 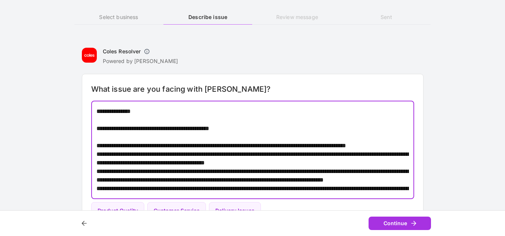 What do you see at coordinates (122, 52) in the screenshot?
I see `h6: Coles Resolver` at bounding box center [122, 52].